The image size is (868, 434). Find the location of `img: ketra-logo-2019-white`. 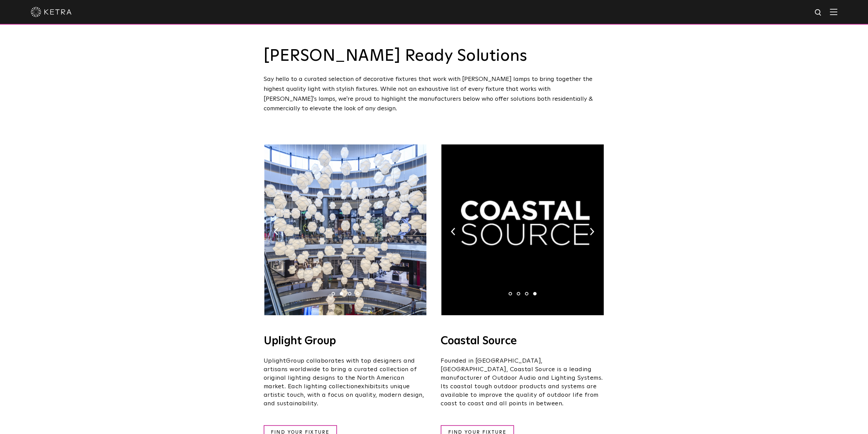

img: ketra-logo-2019-white is located at coordinates (51, 12).